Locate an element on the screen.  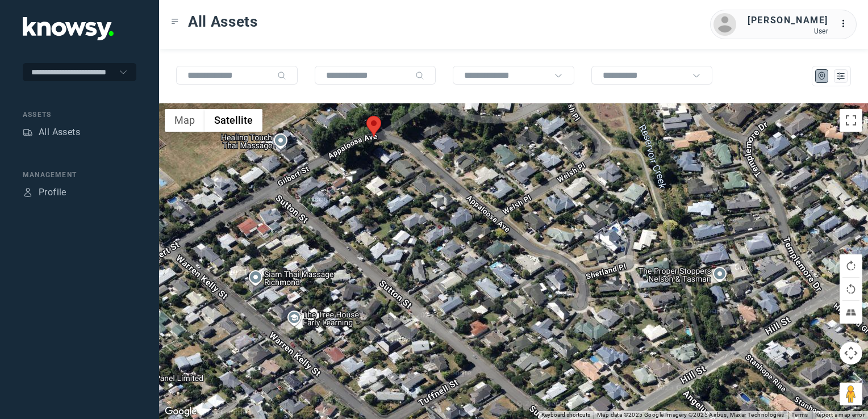
button: Rotate map clockwise is located at coordinates (851, 265).